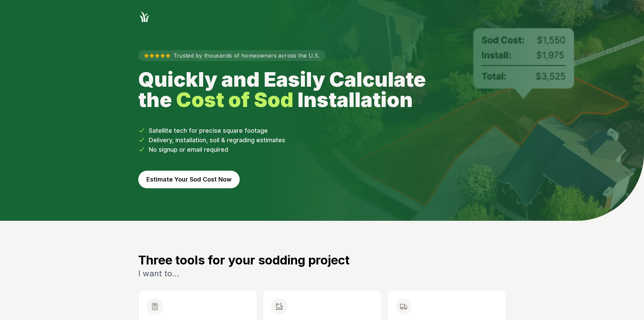 Image resolution: width=644 pixels, height=320 pixels. What do you see at coordinates (322, 273) in the screenshot?
I see `p: I want to...` at bounding box center [322, 273].